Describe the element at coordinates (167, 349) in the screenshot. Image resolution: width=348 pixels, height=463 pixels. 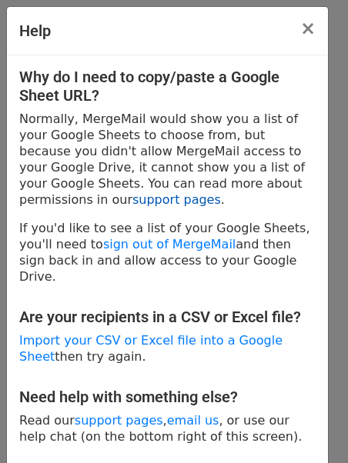
I see `p: then try again.` at that location.